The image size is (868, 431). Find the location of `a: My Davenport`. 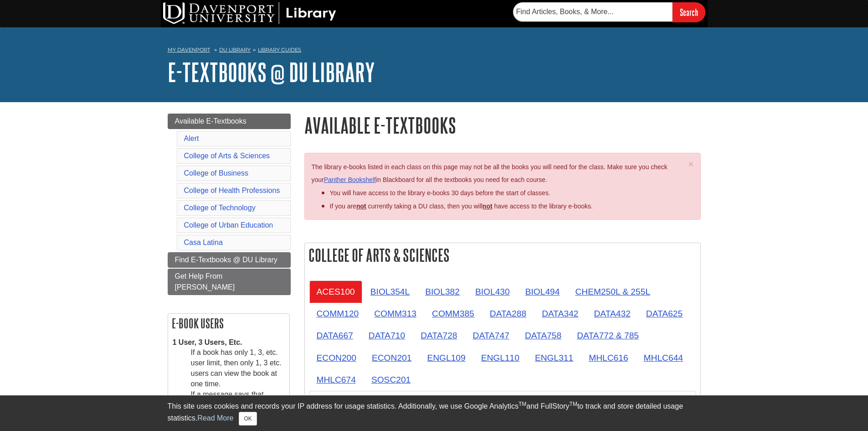

a: My Davenport is located at coordinates (188, 50).